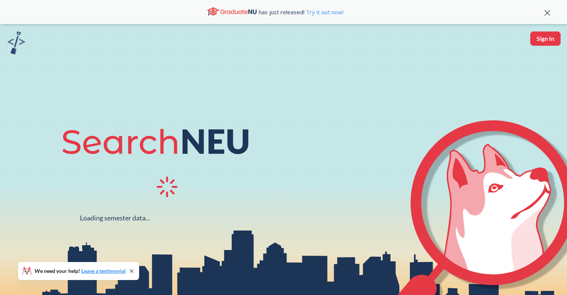 This screenshot has width=567, height=295. Describe the element at coordinates (545, 39) in the screenshot. I see `button: Sign In` at that location.